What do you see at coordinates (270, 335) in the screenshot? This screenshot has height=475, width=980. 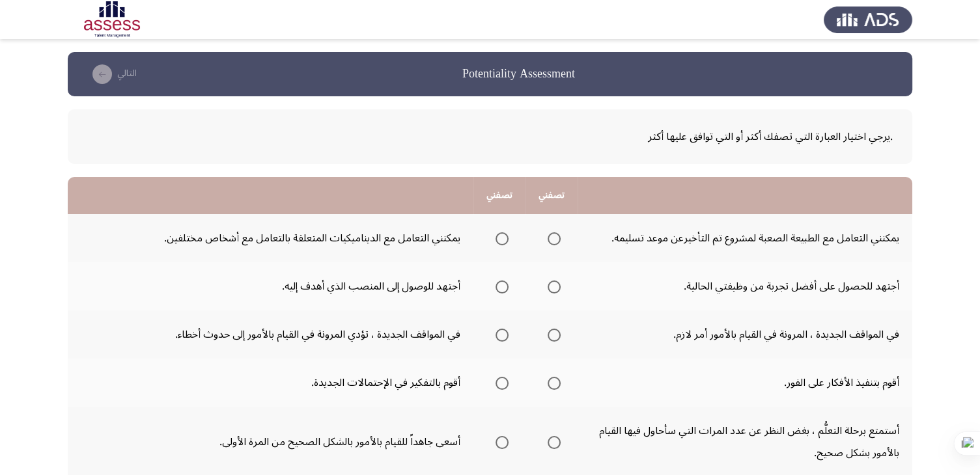 I see `td: في المواقف الجديدة ، تؤدي المرونة في القيام بالأمور إلى حدوث أخطاء.` at bounding box center [270, 335].